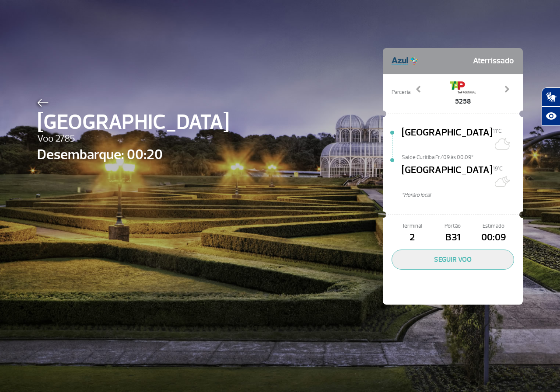  I want to click on img: Muitas nuvens, so click(501, 182).